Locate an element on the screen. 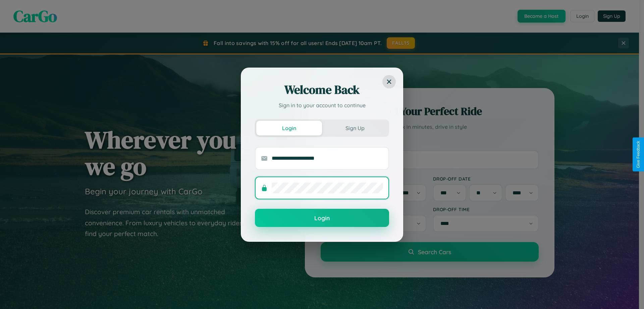  p: Sign in to your account to continue is located at coordinates (322, 105).